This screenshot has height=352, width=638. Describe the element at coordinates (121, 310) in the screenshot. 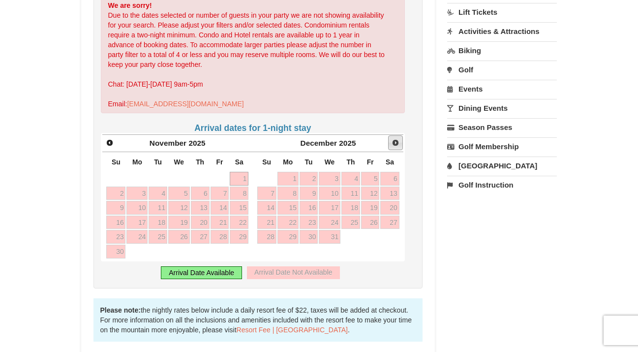

I see `strong: Please note:` at that location.